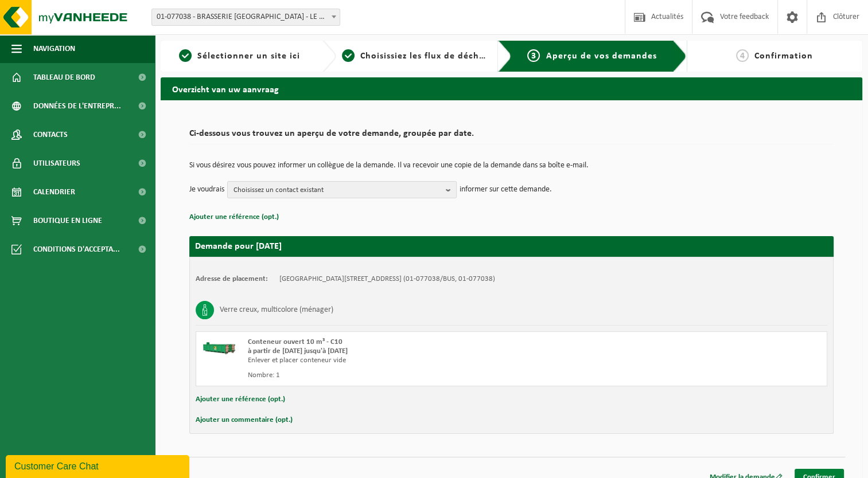  What do you see at coordinates (342, 190) in the screenshot?
I see `button: Choisissez un contact existant` at bounding box center [342, 190].